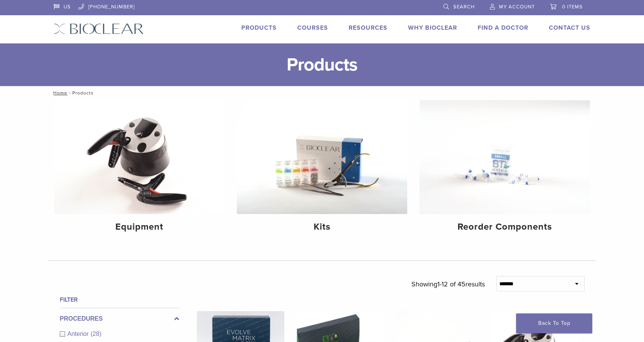 Image resolution: width=644 pixels, height=342 pixels. Describe the element at coordinates (120, 319) in the screenshot. I see `label: Procedures` at that location.